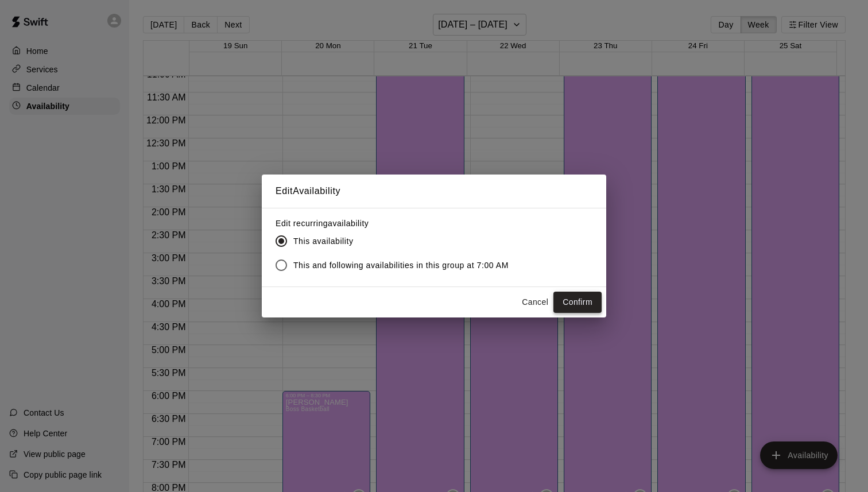  What do you see at coordinates (324, 241) in the screenshot?
I see `span: This availability` at bounding box center [324, 241].